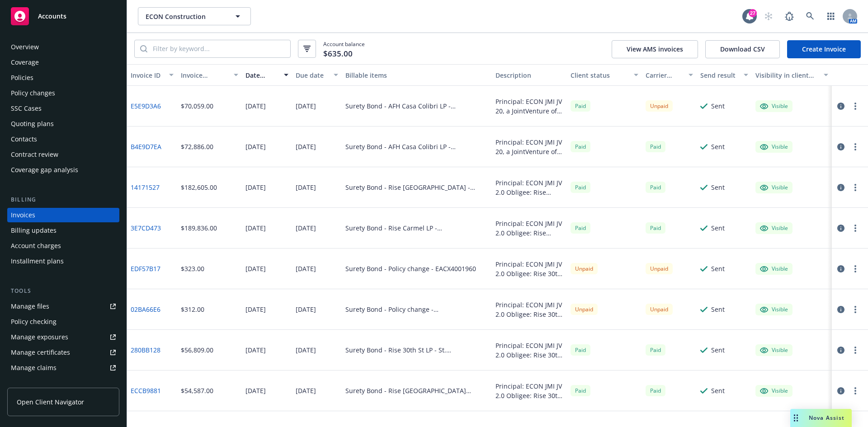 The height and width of the screenshot is (427, 868). I want to click on div: Invoice ID, so click(147, 75).